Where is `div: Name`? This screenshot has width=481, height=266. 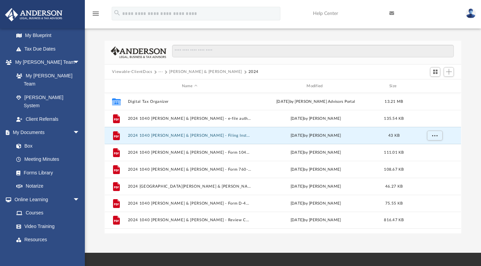
div: Name is located at coordinates (190, 86).